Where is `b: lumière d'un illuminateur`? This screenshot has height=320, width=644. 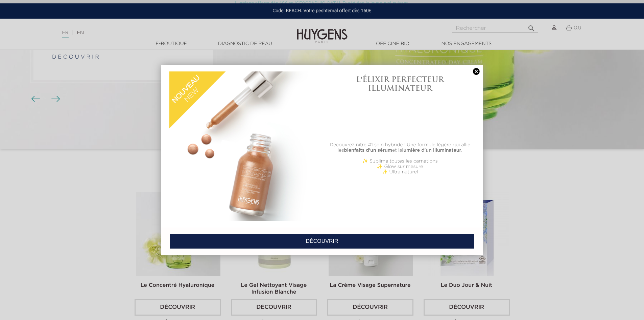
b: lumière d'un illuminateur is located at coordinates (432, 150).